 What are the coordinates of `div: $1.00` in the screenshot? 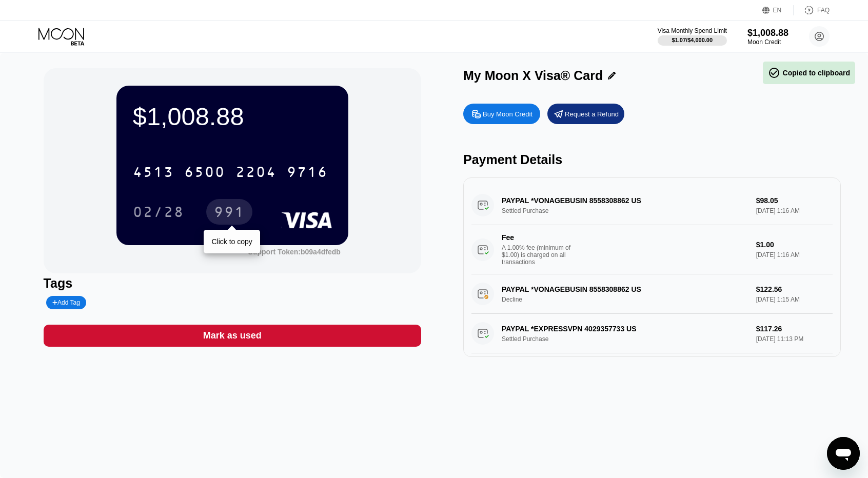 It's located at (794, 245).